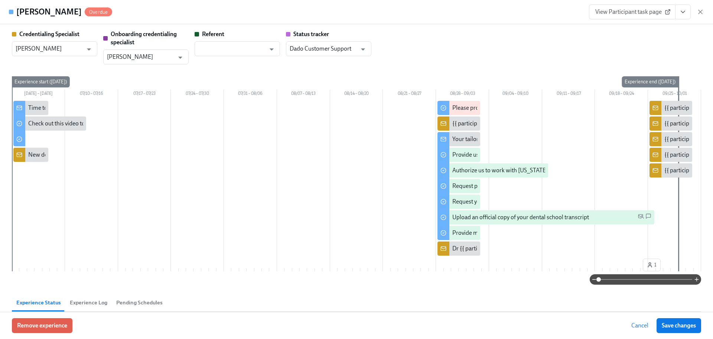 The image size is (713, 339). What do you see at coordinates (640, 325) in the screenshot?
I see `button: Cancel` at bounding box center [640, 325].